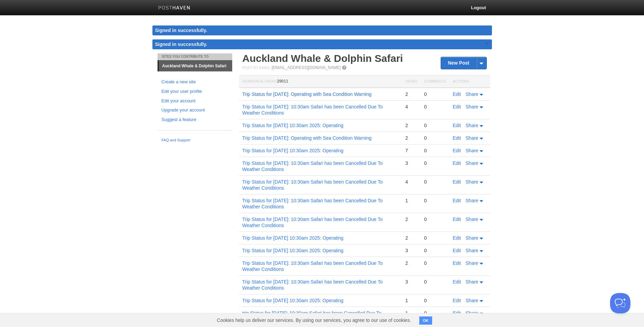  What do you see at coordinates (411, 150) in the screenshot?
I see `div: 7` at bounding box center [411, 150].